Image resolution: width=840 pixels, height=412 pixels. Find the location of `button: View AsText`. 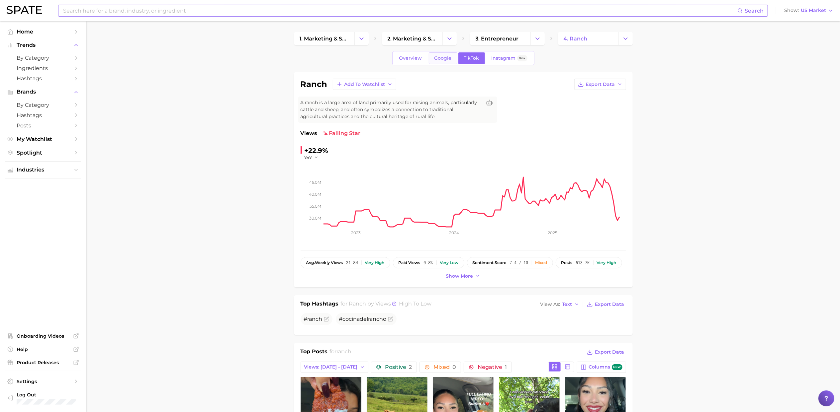

button: View AsText is located at coordinates (560, 305).